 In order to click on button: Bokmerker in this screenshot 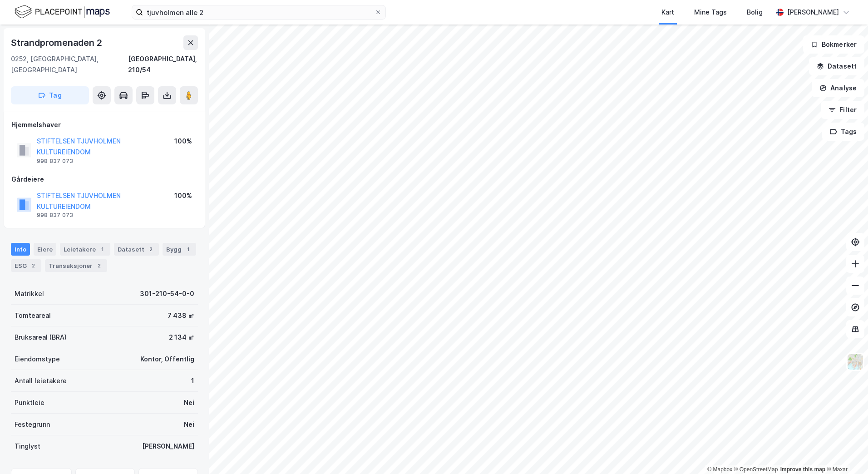, I will do `click(833, 44)`.